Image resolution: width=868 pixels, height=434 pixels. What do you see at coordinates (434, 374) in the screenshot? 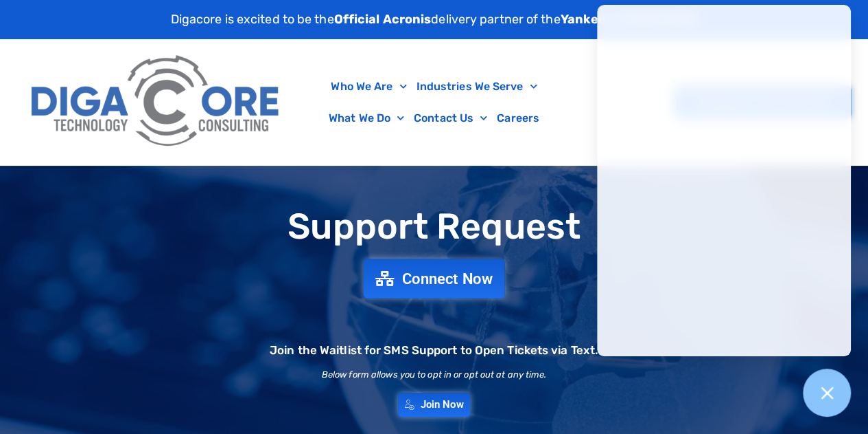
I see `h2: Below form allows you to opt in or opt out at any time.` at bounding box center [434, 374].